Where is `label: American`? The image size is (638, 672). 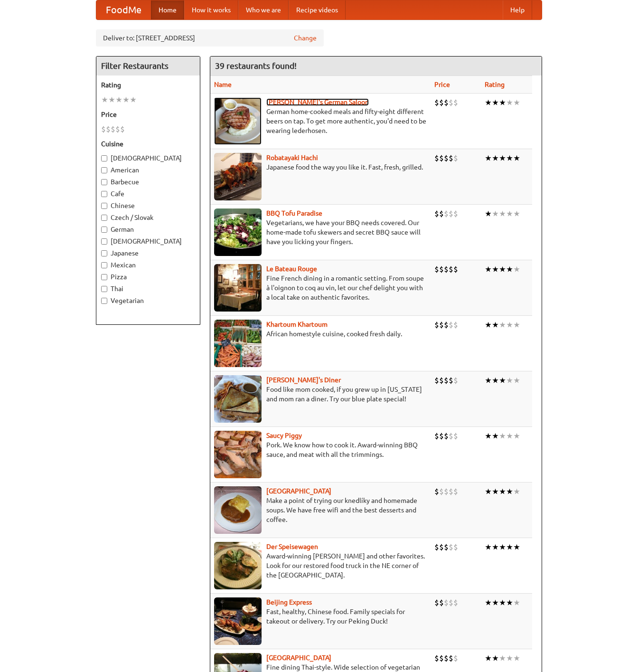
label: American is located at coordinates (148, 170).